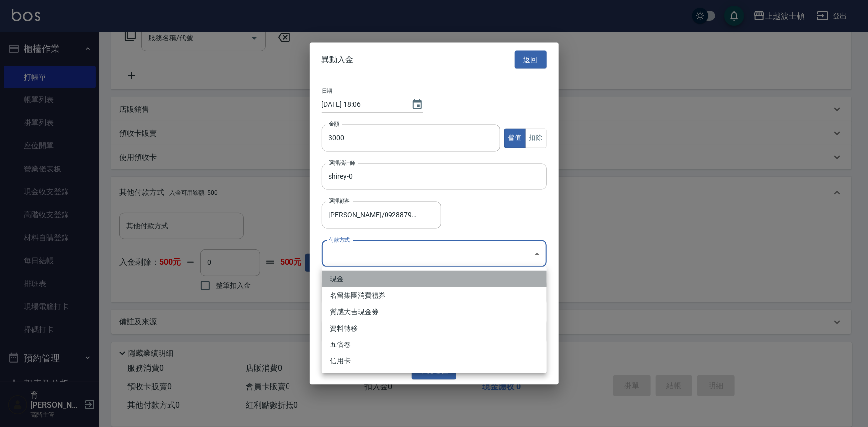 The height and width of the screenshot is (427, 868). I want to click on li: 名留集團消費禮券, so click(434, 295).